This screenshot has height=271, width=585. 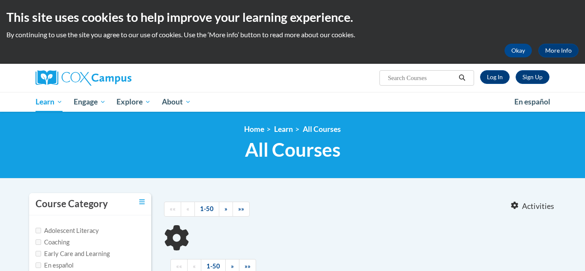 What do you see at coordinates (241, 209) in the screenshot?
I see `a: End` at bounding box center [241, 209].